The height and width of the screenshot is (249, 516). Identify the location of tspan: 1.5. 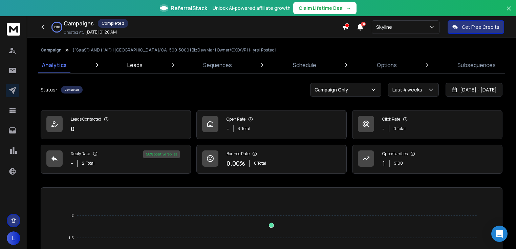
(71, 238).